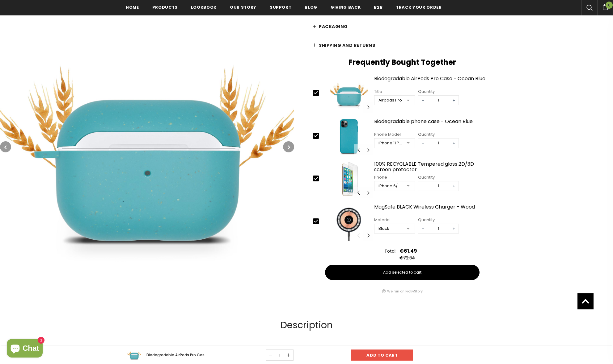  Describe the element at coordinates (433, 124) in the screenshot. I see `div: Biodegradable phone case - Ocean Blue` at that location.